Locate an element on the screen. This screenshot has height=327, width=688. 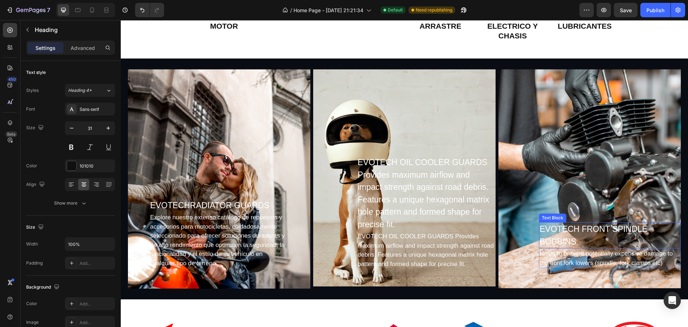
span: Need republishing is located at coordinates (434, 10).